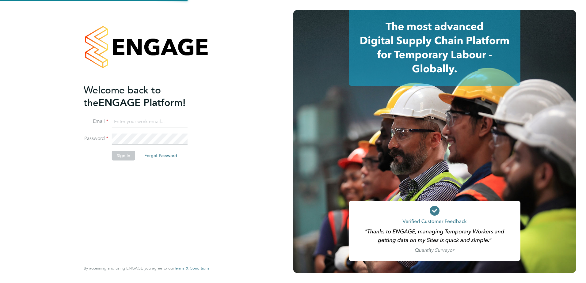 The height and width of the screenshot is (283, 586). Describe the element at coordinates (143, 96) in the screenshot. I see `h2: ENGAGE Platform!` at that location.